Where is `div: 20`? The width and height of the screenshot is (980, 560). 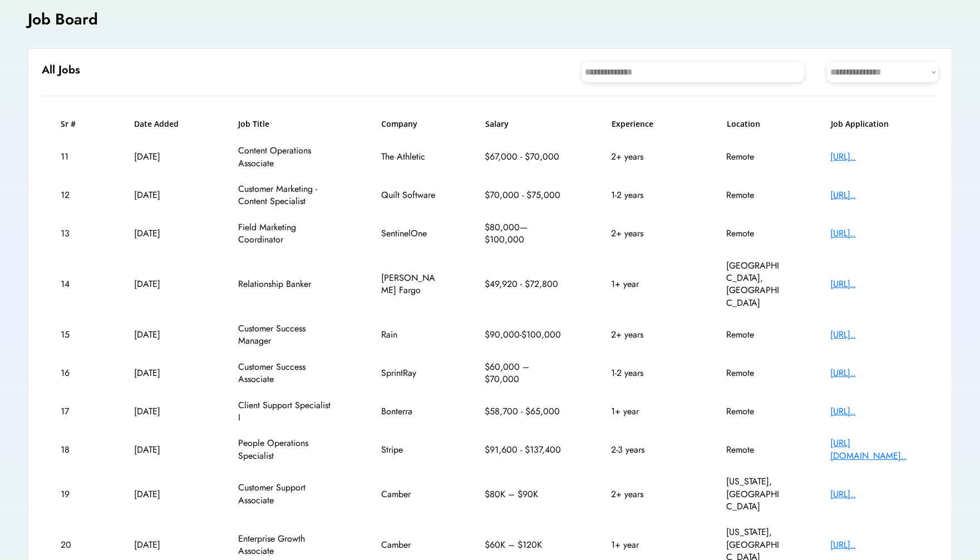
div: 20 is located at coordinates (73, 545).